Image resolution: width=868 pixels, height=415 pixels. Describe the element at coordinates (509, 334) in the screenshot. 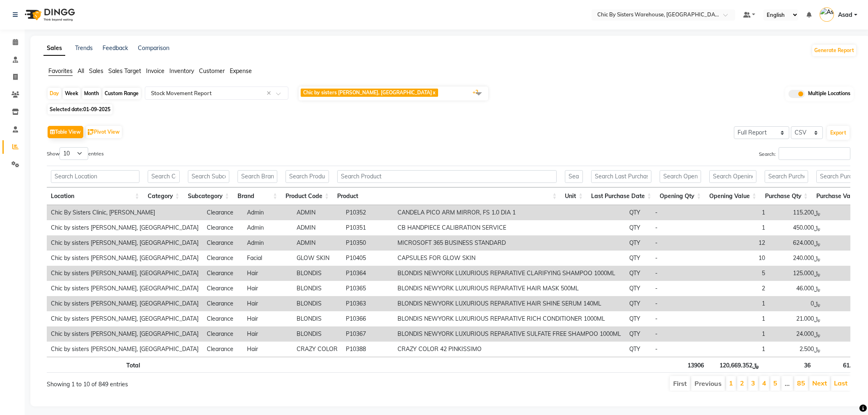

I see `td: BLONDIS NEWYORK LUXURIOUS REPARATIVE SULFATE FREE SHAMPOO 1000ML` at that location.